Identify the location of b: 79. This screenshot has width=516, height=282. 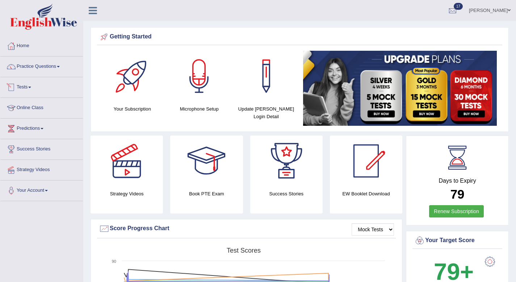
(457, 194).